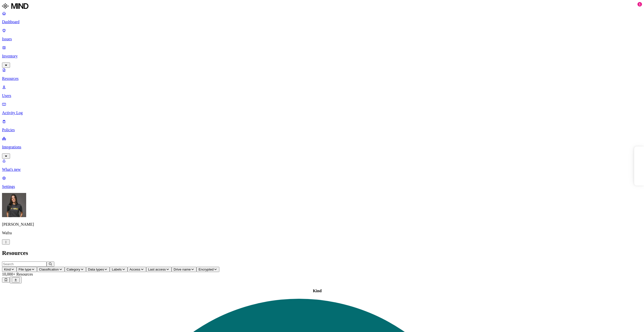  What do you see at coordinates (24, 264) in the screenshot?
I see `input: Search` at bounding box center [24, 264].